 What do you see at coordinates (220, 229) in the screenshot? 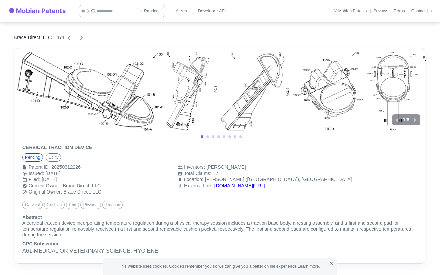
I see `p: A cervical traction device incorporating temperature regulation during a physical therapy session...` at bounding box center [220, 229].